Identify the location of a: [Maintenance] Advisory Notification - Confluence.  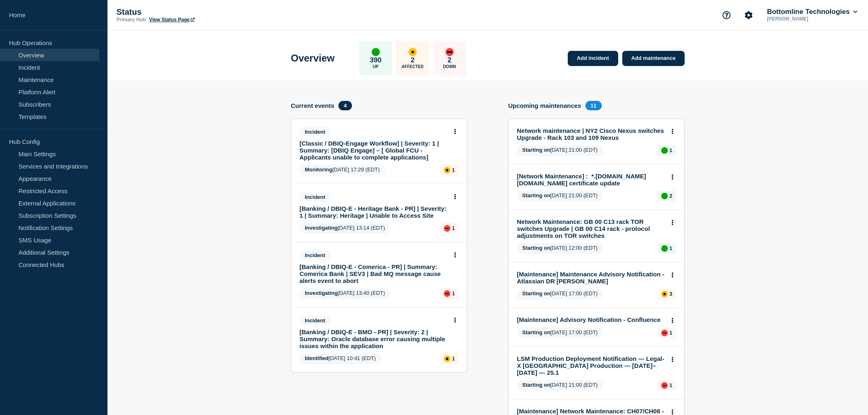
(590, 319).